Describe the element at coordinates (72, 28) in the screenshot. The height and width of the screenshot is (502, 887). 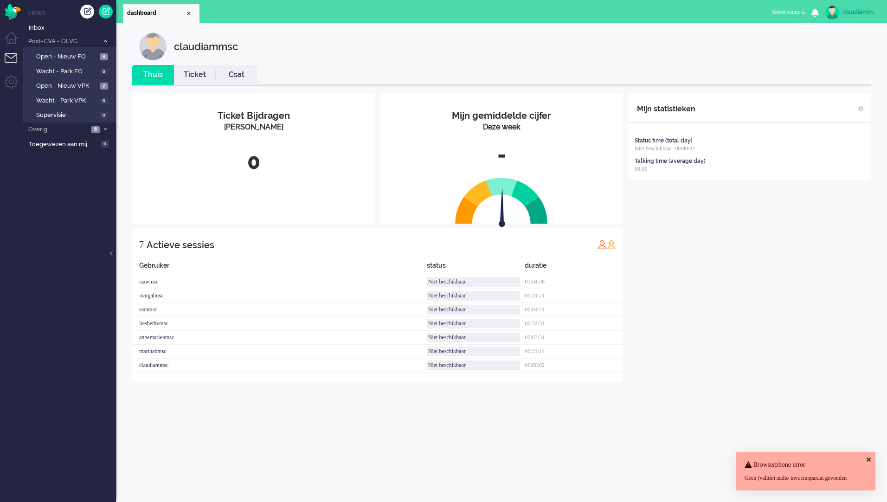
I see `span: Inbox` at that location.